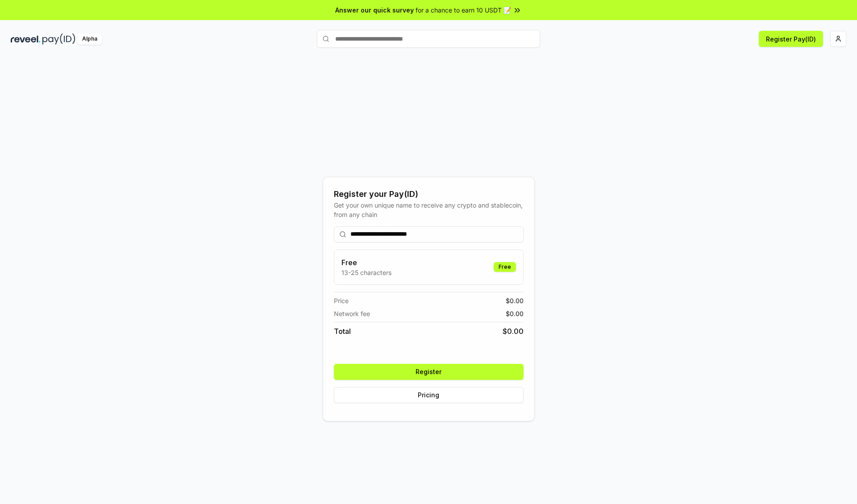 The height and width of the screenshot is (504, 857). Describe the element at coordinates (342, 331) in the screenshot. I see `span: Total` at that location.